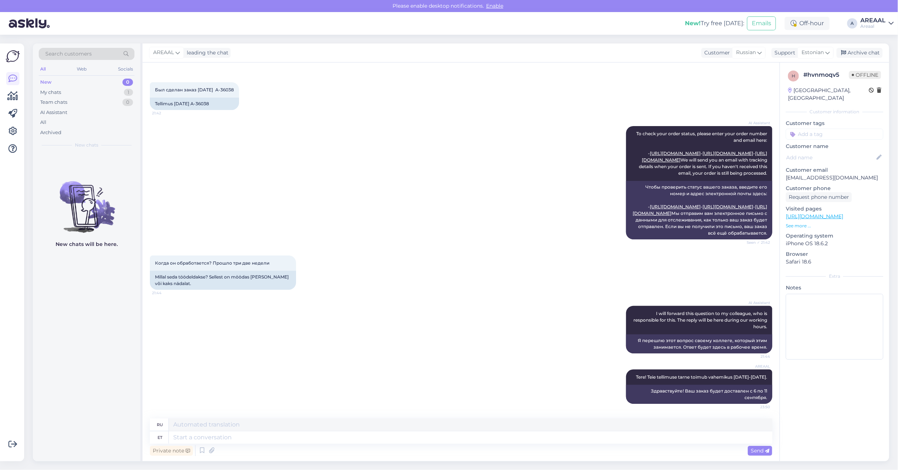 This screenshot has height=470, width=898. Describe the element at coordinates (13, 56) in the screenshot. I see `img: Askly Logo` at that location.